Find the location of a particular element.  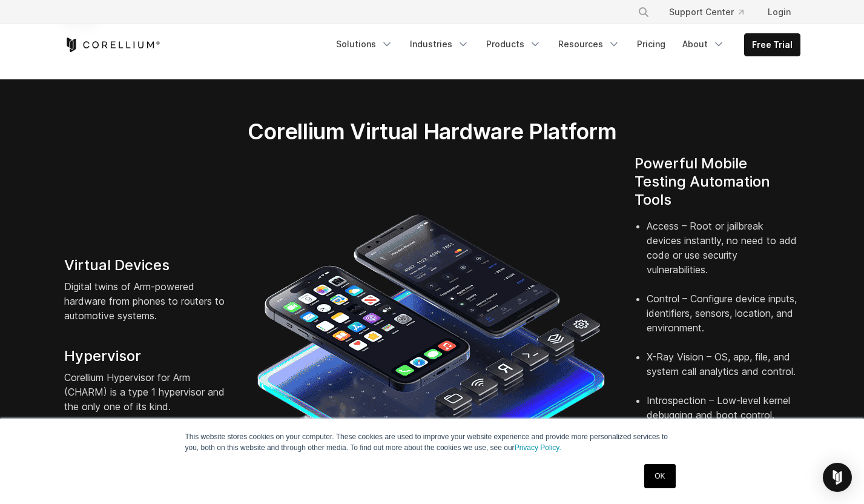

p: Corellium Hypervisor for Arm (CHARM) is a type 1 hypervisor and the only one of its kind. is located at coordinates (147, 392).